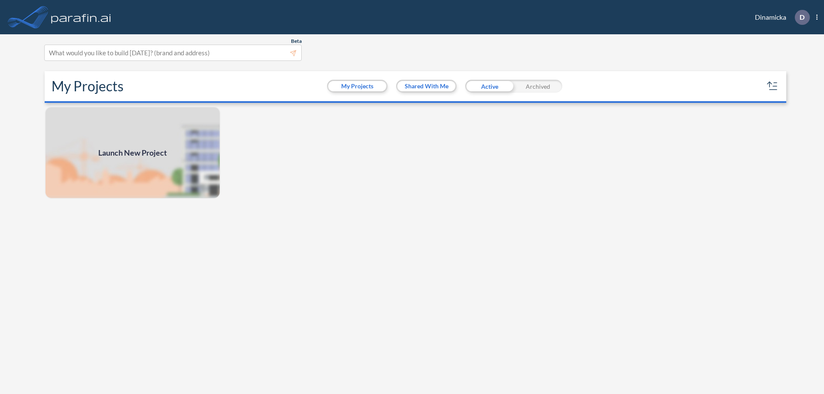  What do you see at coordinates (133, 153) in the screenshot?
I see `a: Launch New Project` at bounding box center [133, 153].